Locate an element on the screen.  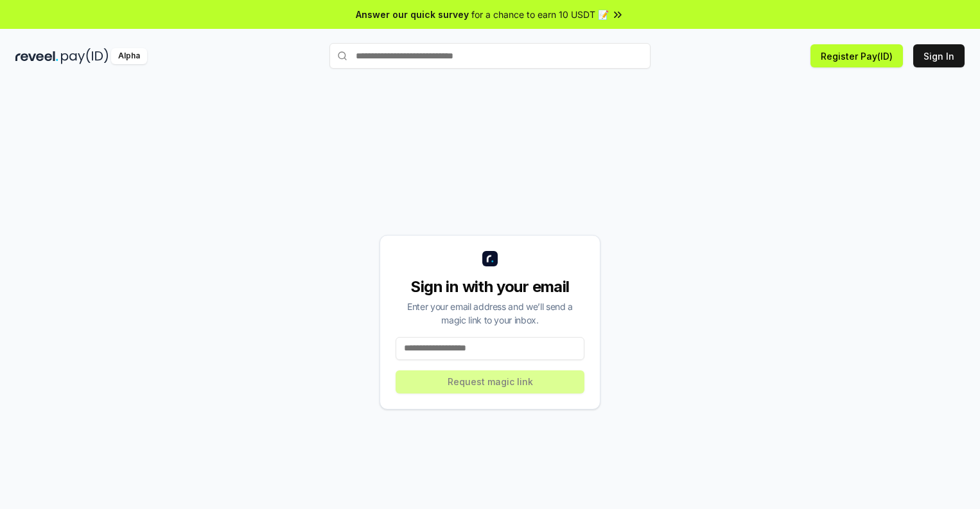
div: Sign in with your email is located at coordinates (490, 287).